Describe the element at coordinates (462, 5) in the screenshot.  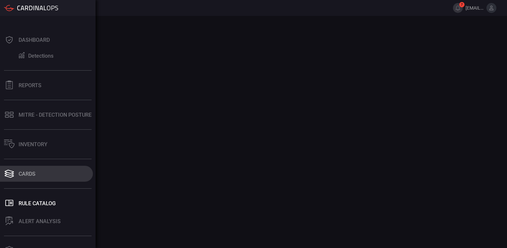
I see `span: 7` at that location.